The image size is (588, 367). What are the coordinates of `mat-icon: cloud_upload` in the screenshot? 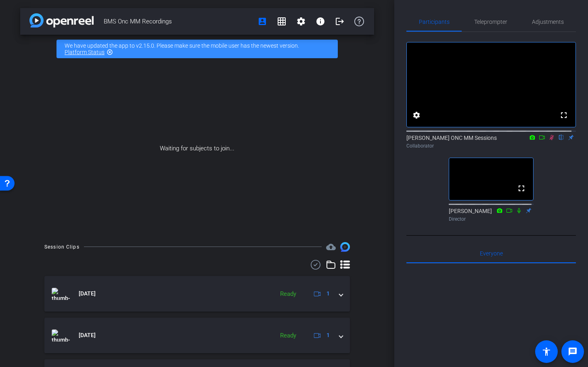 It's located at (331, 247).